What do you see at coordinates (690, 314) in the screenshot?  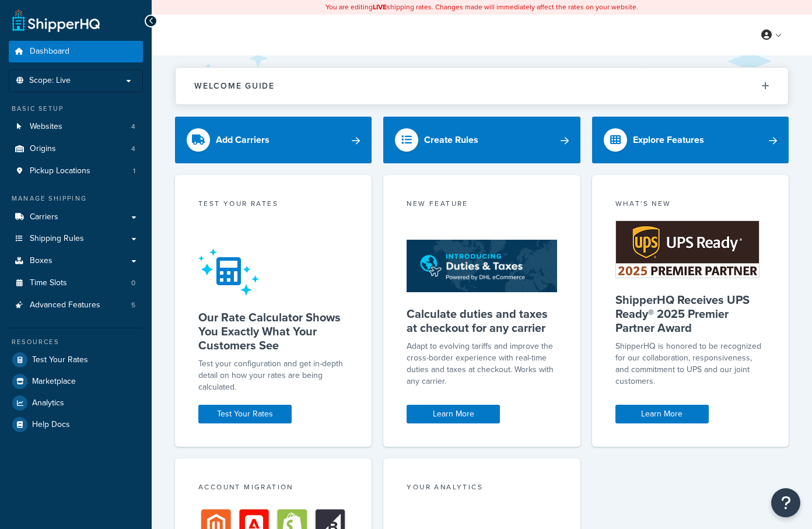 I see `h5: ShipperHQ Receives UPS Ready® 2025 Premier Partner Award` at bounding box center [690, 314].